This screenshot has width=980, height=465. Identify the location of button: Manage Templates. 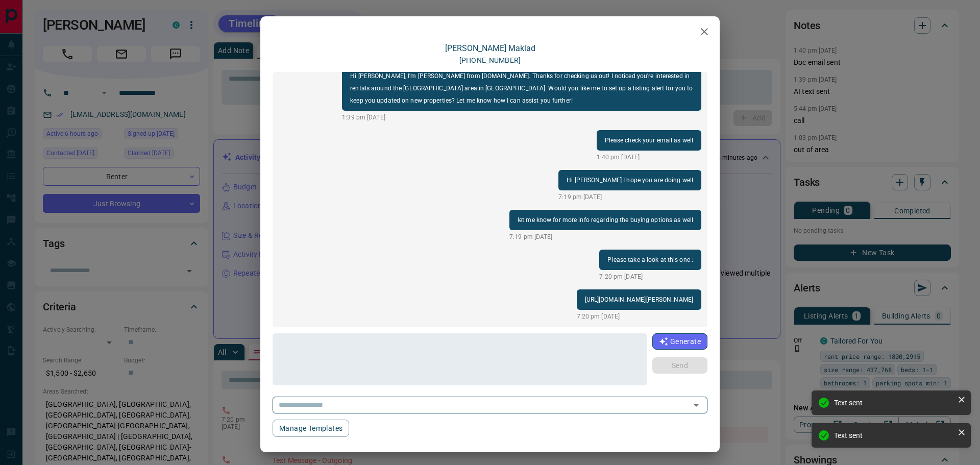
(311, 428).